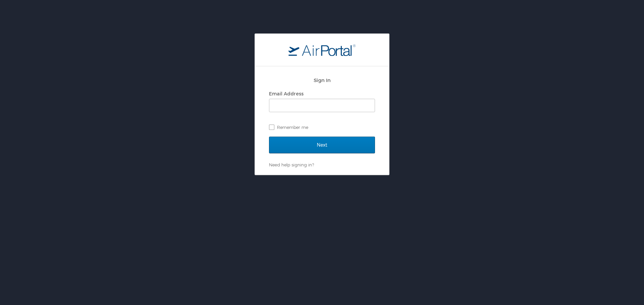 The height and width of the screenshot is (305, 644). I want to click on a: Need help signing in?, so click(292, 165).